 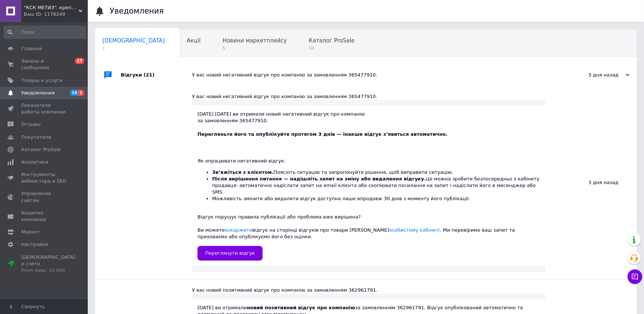 What do you see at coordinates (238, 229) in the screenshot?
I see `a: оскаржити` at bounding box center [238, 229].